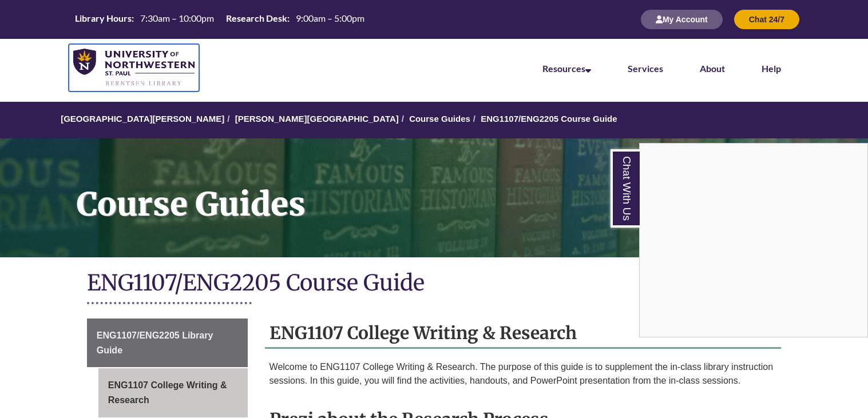 The width and height of the screenshot is (868, 418). I want to click on a: Services, so click(646, 68).